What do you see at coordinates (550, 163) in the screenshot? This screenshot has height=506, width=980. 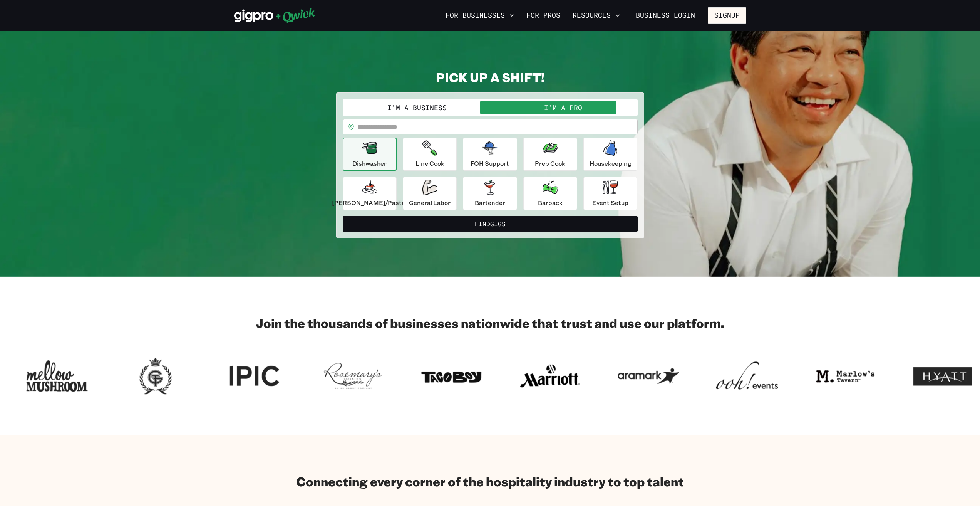 I see `p: Prep Cook` at bounding box center [550, 163].